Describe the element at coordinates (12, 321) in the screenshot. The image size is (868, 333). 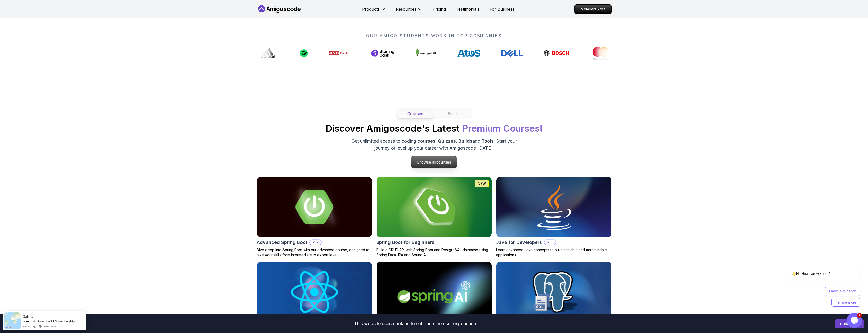
I see `img: provesource social proof notification image` at that location.